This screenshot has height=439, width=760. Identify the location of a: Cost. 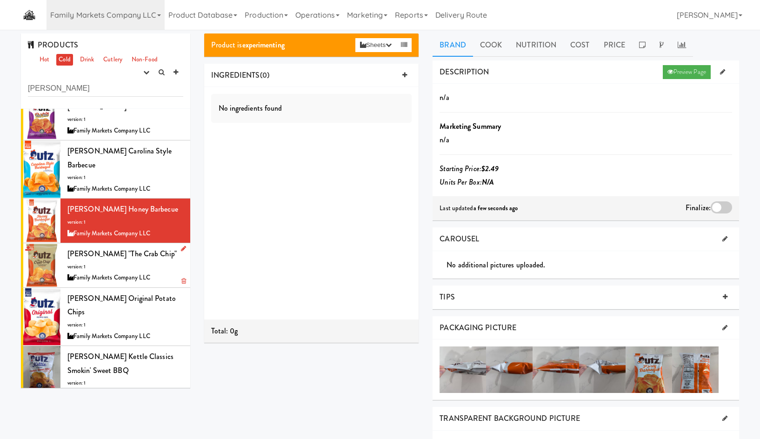
(580, 45).